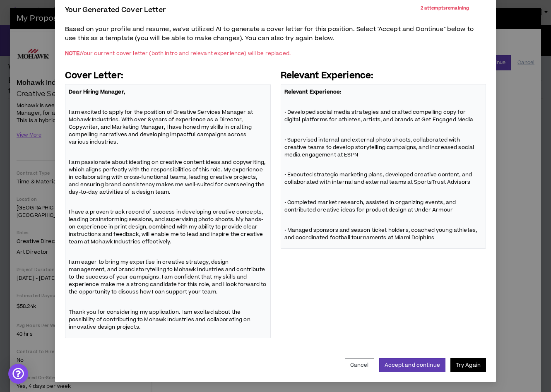  What do you see at coordinates (97, 92) in the screenshot?
I see `strong: Dear Hiring Manager,` at bounding box center [97, 92].